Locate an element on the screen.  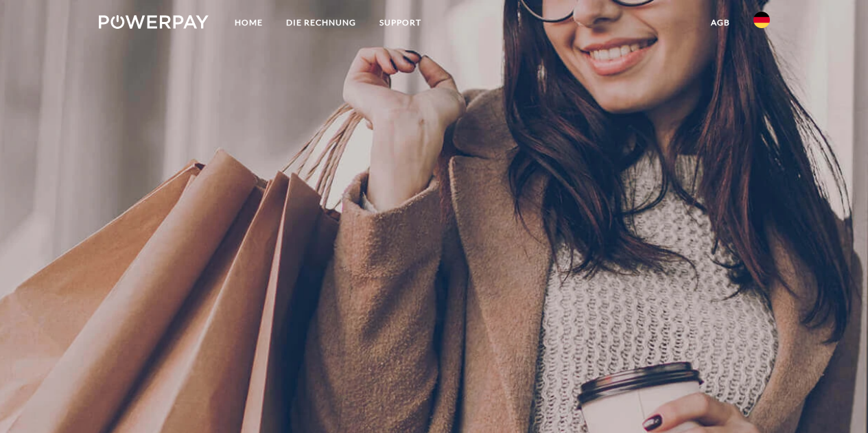
a: SUPPORT is located at coordinates (400, 22).